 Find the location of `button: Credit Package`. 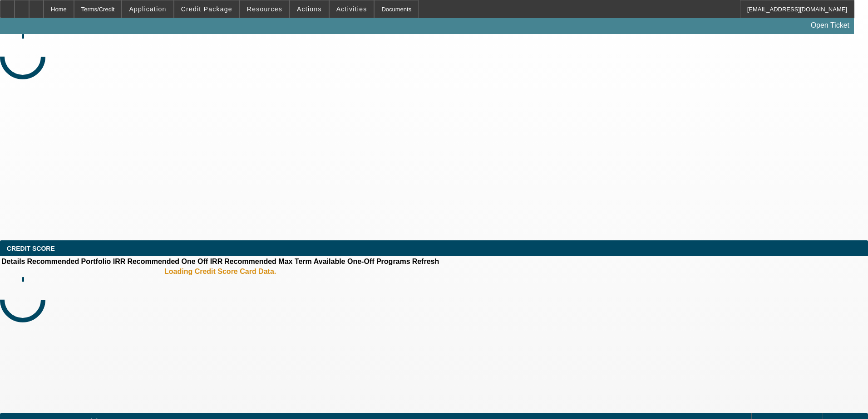

button: Credit Package is located at coordinates (206, 9).